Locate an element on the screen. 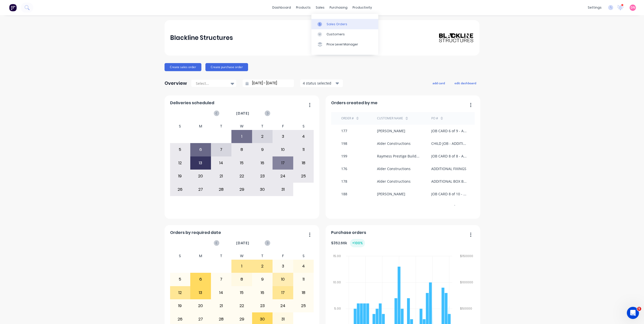  div: productivity is located at coordinates (362, 8).